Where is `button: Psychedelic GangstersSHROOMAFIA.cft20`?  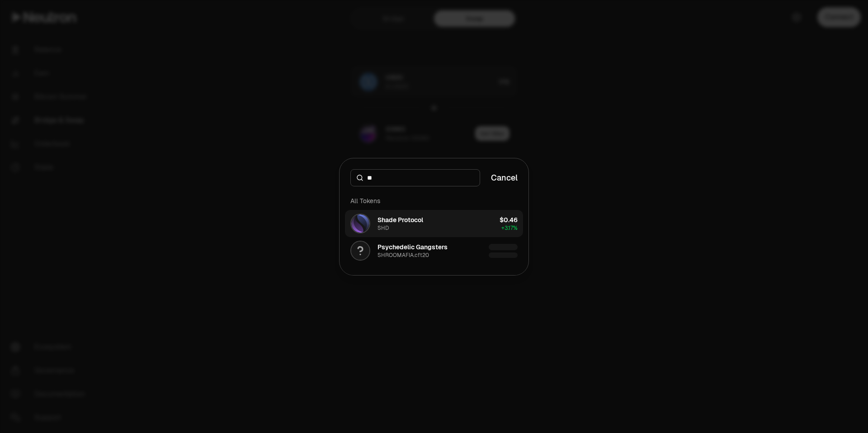
button: Psychedelic GangstersSHROOMAFIA.cft20 is located at coordinates (434, 251).